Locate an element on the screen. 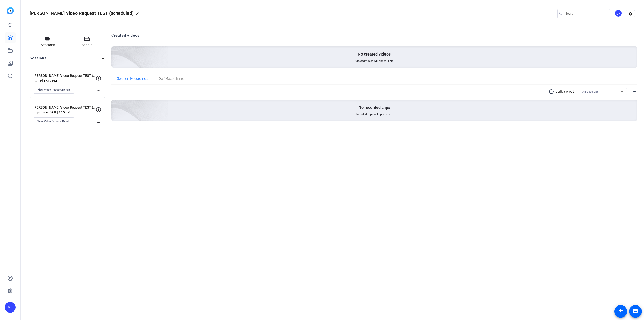  span: Sessions is located at coordinates (48, 45).